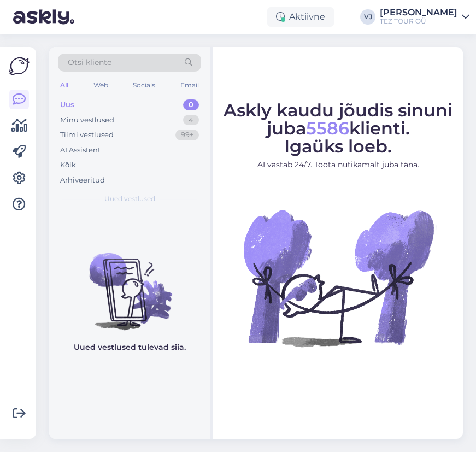 The image size is (476, 452). What do you see at coordinates (190, 85) in the screenshot?
I see `div: Email` at bounding box center [190, 85].